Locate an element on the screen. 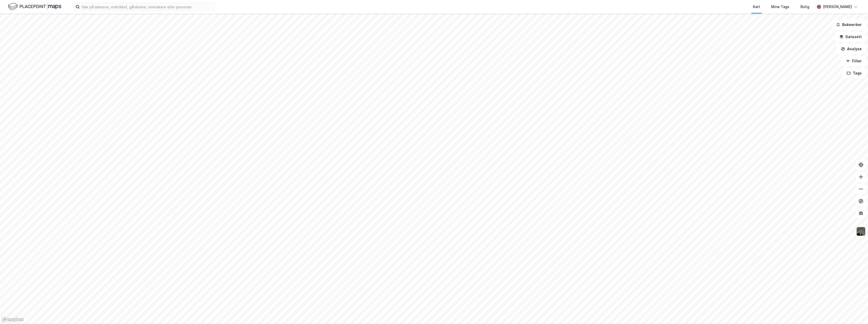 Image resolution: width=868 pixels, height=324 pixels. input: Søk på adresse, matrikkel, gårdeiere, leietakere eller personer is located at coordinates (147, 7).